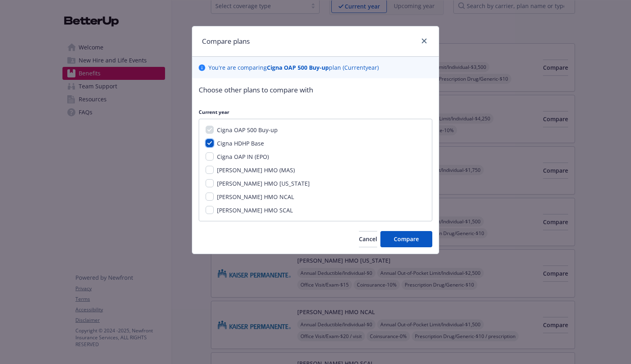 This screenshot has width=631, height=364. Describe the element at coordinates (406, 239) in the screenshot. I see `span: Compare` at that location.